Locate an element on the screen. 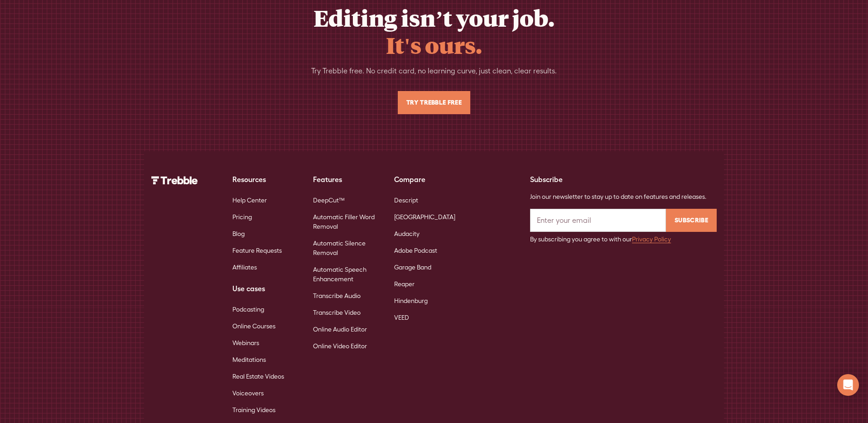 The height and width of the screenshot is (423, 868). a: Affiliates is located at coordinates (245, 267).